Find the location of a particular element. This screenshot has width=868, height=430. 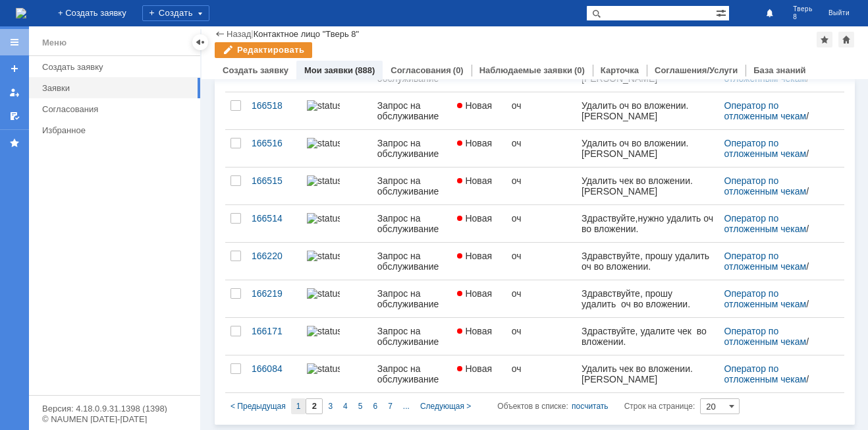

a: Согласования is located at coordinates (118, 109).